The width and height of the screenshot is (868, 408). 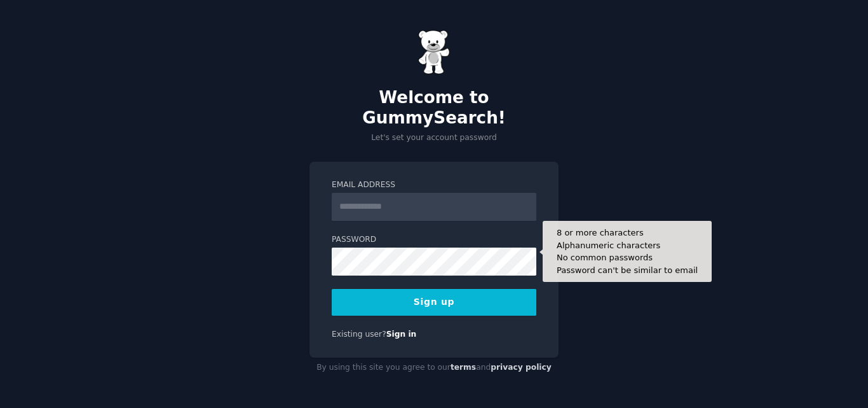 What do you see at coordinates (463, 367) in the screenshot?
I see `a: terms` at bounding box center [463, 367].